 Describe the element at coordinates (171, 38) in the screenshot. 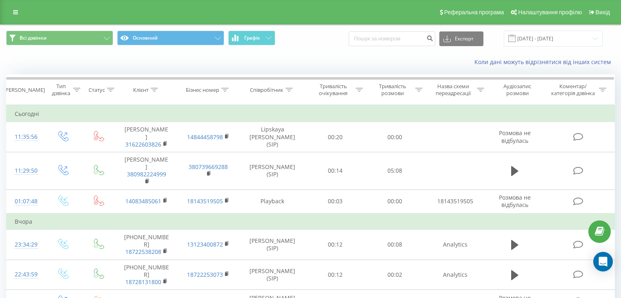

I see `button: Основний` at that location.